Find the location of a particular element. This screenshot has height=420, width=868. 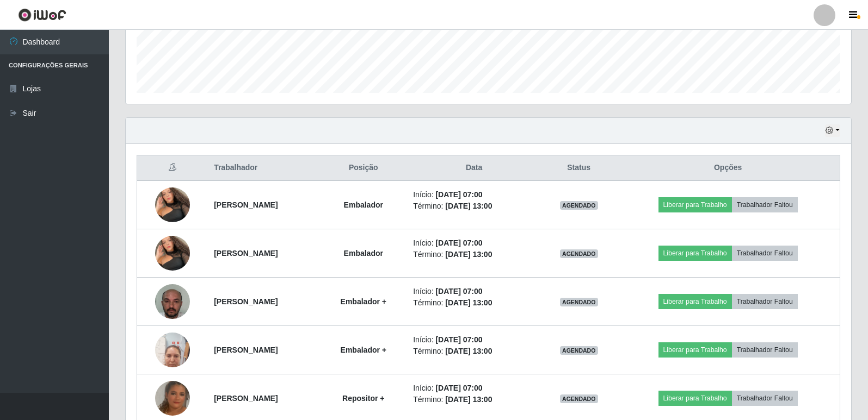

th: Posição is located at coordinates (363, 168).